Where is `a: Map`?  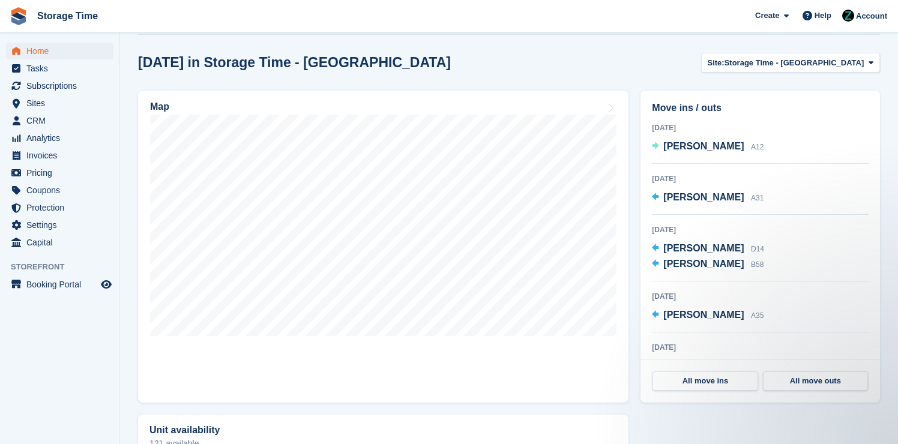 a: Map is located at coordinates (383, 247).